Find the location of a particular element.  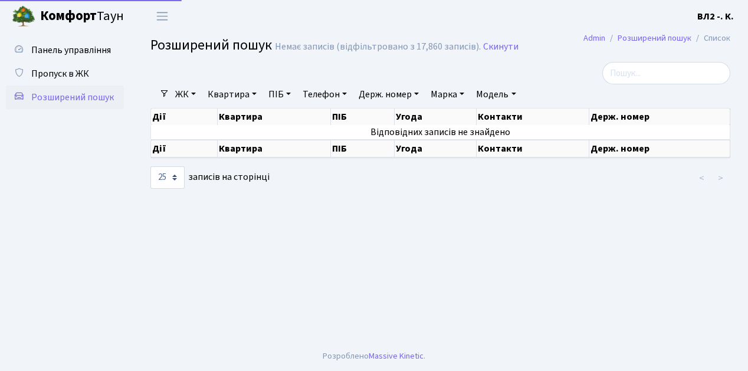

a: Скинути is located at coordinates (501, 47).